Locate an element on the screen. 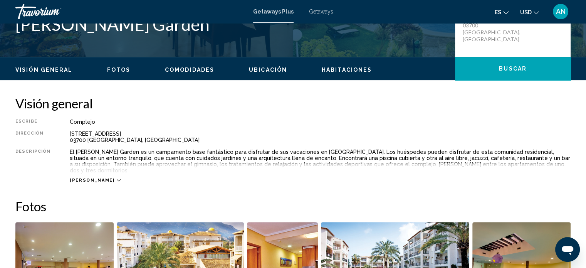  button: Change language is located at coordinates (502, 12).